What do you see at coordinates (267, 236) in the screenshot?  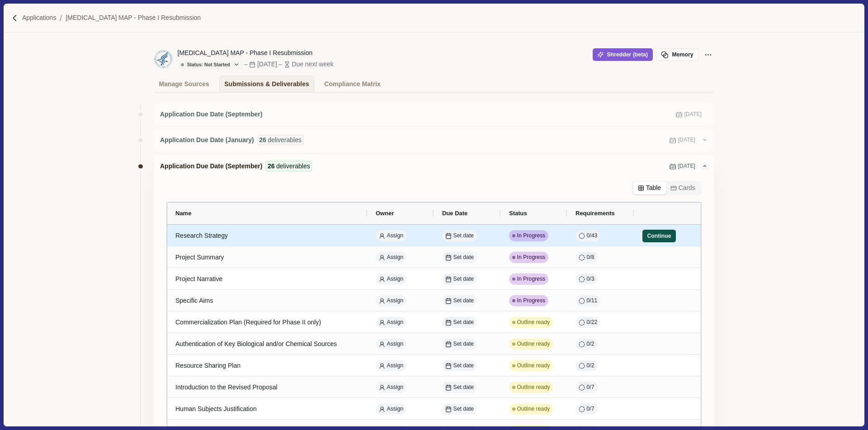 I see `div: Research Strategy` at bounding box center [267, 236].